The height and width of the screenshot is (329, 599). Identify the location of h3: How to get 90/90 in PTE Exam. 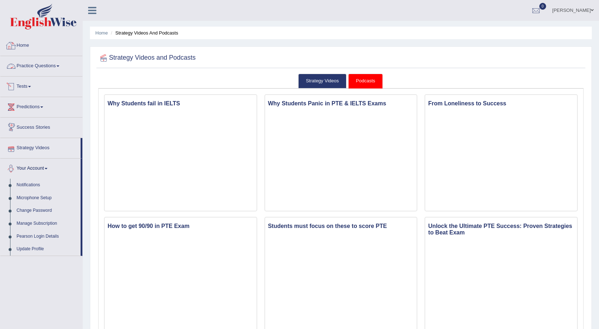
(181, 226).